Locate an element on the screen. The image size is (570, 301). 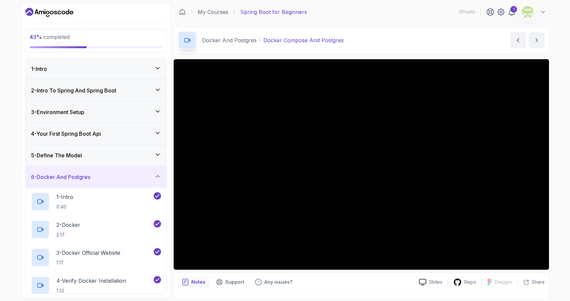
h3: 2 - Intro To Spring And Spring Boot is located at coordinates (74, 91).